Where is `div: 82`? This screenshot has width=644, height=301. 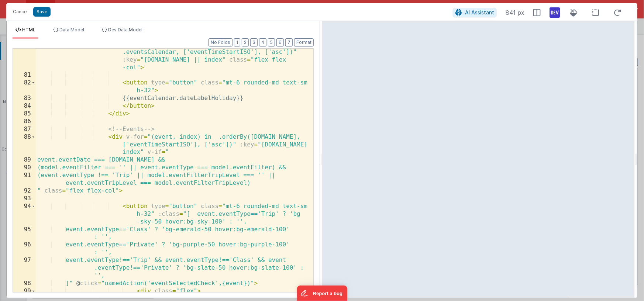 div: 82 is located at coordinates (24, 87).